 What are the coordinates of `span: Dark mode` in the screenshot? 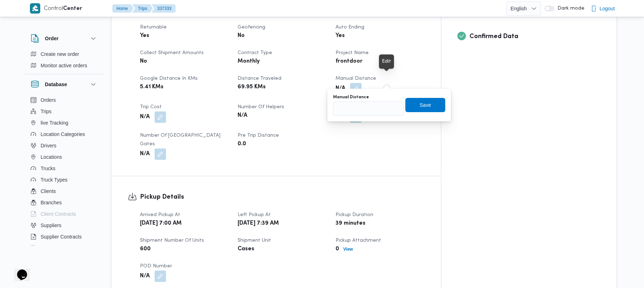 It's located at (570, 9).